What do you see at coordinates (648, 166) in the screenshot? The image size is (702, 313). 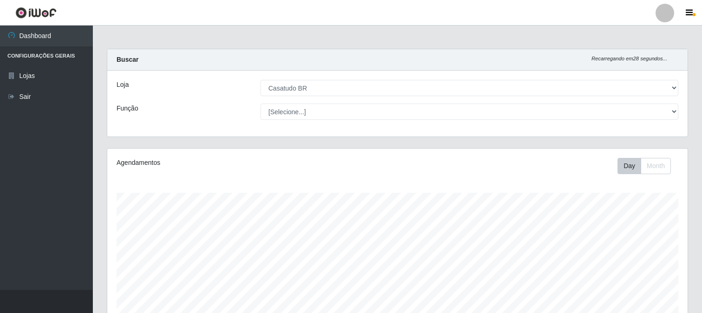 I see `div: Toolbar with button groups` at bounding box center [648, 166].